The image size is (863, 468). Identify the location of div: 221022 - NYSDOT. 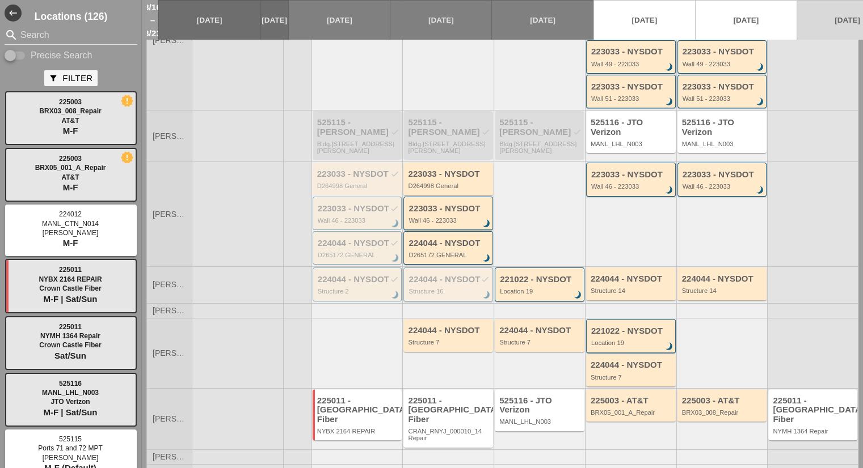
(540, 280).